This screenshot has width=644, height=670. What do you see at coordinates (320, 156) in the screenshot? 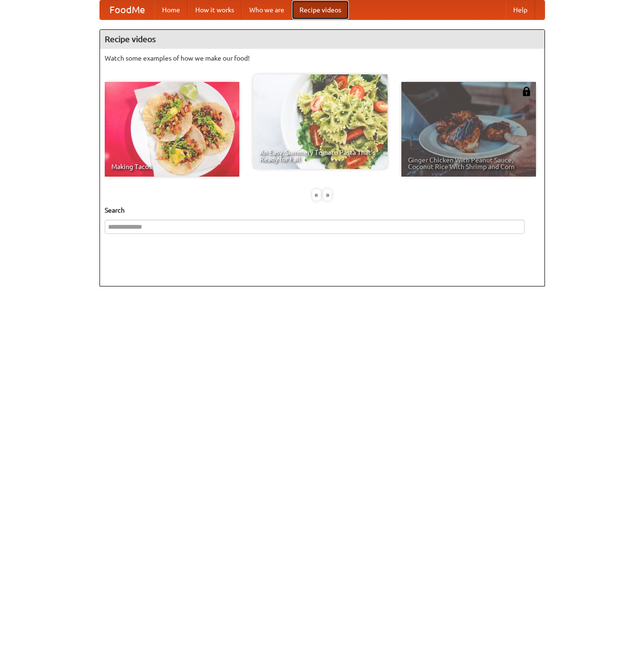
I see `span: An Easy, Summery Tomato Pasta That's Ready for Fall` at bounding box center [320, 156].